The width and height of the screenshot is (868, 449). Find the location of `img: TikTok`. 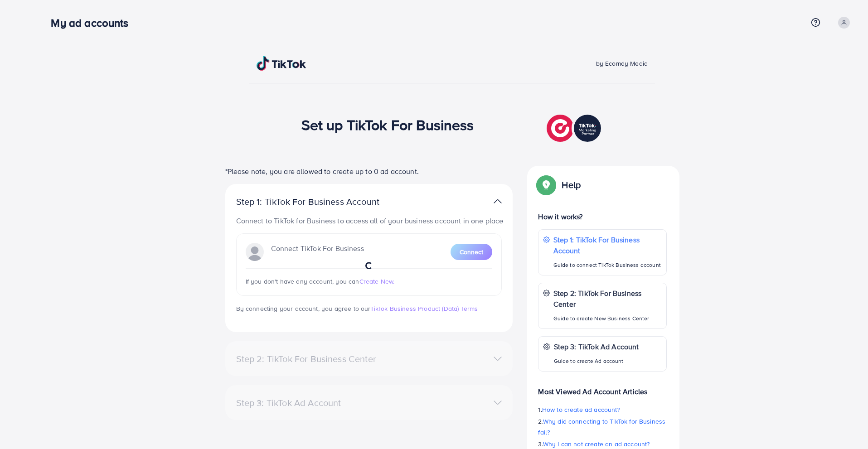

img: TikTok is located at coordinates (281, 63).